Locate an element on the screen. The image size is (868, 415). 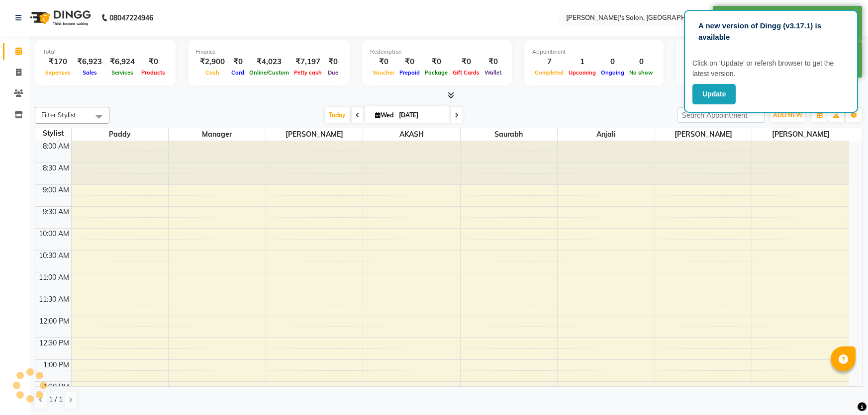
span: Wallet is located at coordinates (493, 72).